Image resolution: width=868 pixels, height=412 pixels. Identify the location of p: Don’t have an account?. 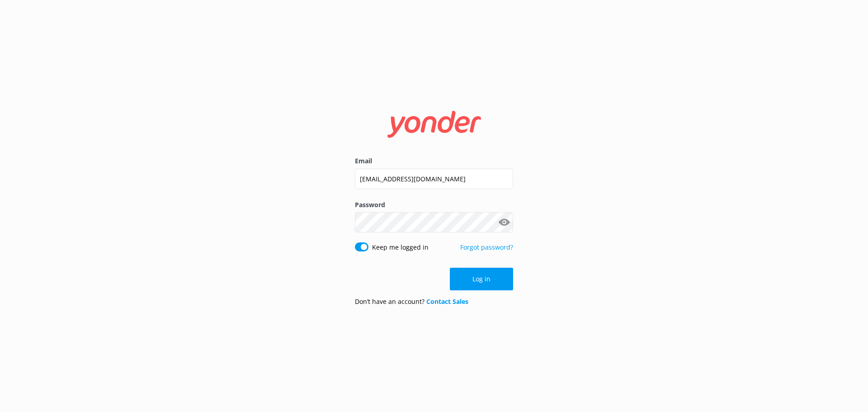
(412, 302).